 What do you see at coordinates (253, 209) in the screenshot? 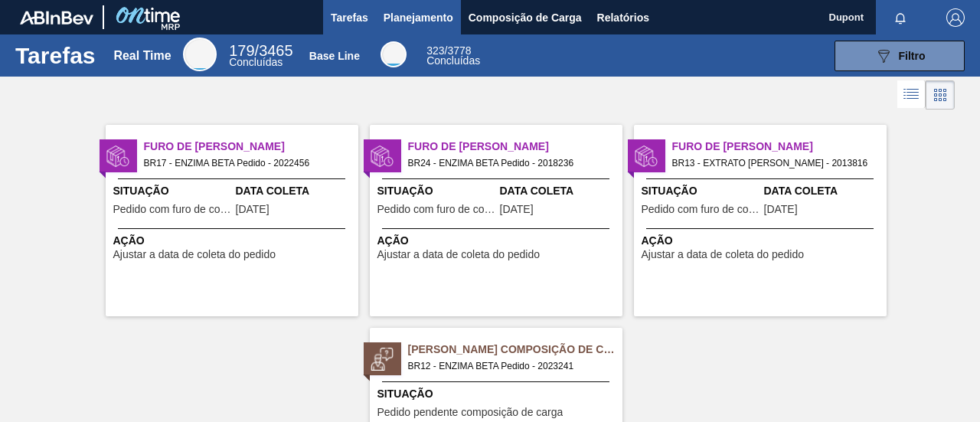
I see `span: 08/09/2025` at bounding box center [253, 209].